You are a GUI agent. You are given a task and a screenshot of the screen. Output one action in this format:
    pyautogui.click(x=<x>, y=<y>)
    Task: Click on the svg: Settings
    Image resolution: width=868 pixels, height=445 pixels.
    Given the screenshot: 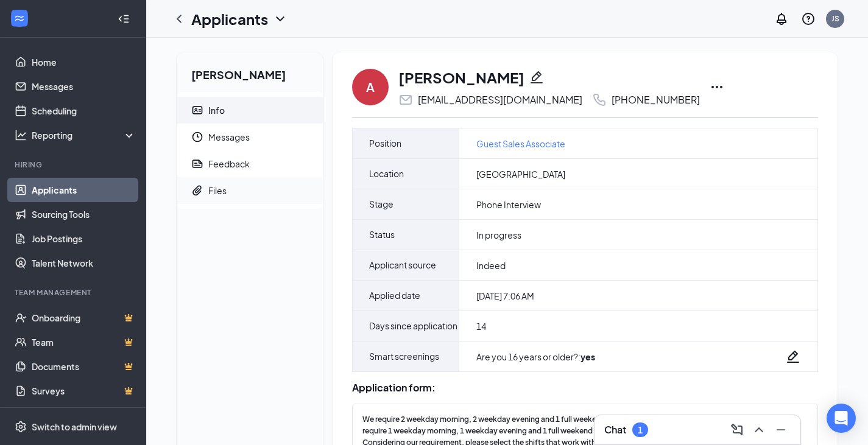 What is the action you would take?
    pyautogui.click(x=20, y=427)
    